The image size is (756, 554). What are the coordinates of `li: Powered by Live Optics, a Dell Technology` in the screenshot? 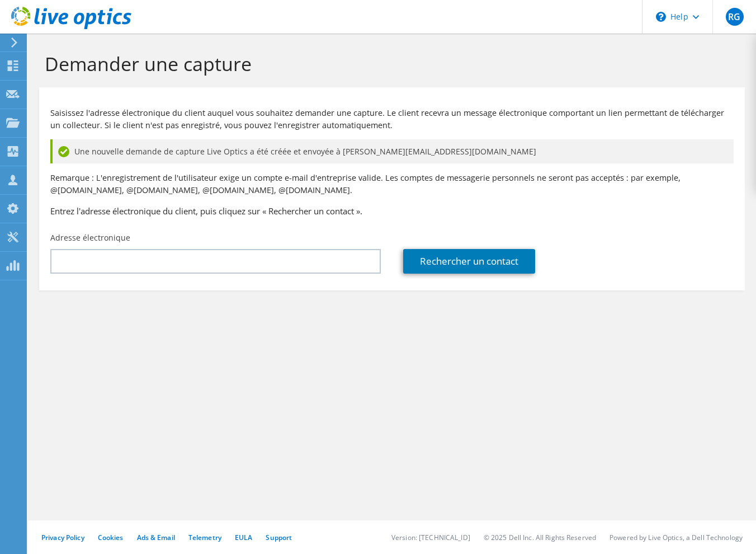 It's located at (676, 538).